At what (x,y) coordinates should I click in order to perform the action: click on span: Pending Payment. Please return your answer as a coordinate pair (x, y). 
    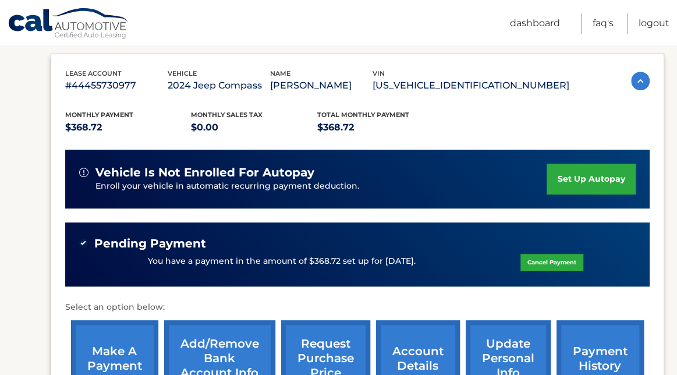
    Looking at the image, I should click on (150, 243).